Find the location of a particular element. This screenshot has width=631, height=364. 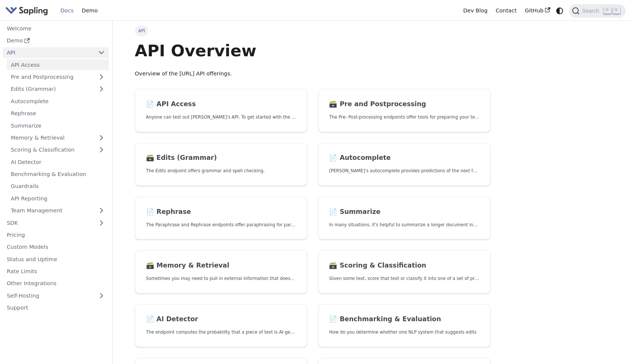

a: 📄️ SummarizeIn many situations, it's helpful to summarize a longer document into a shorter, more ... is located at coordinates (404, 218).